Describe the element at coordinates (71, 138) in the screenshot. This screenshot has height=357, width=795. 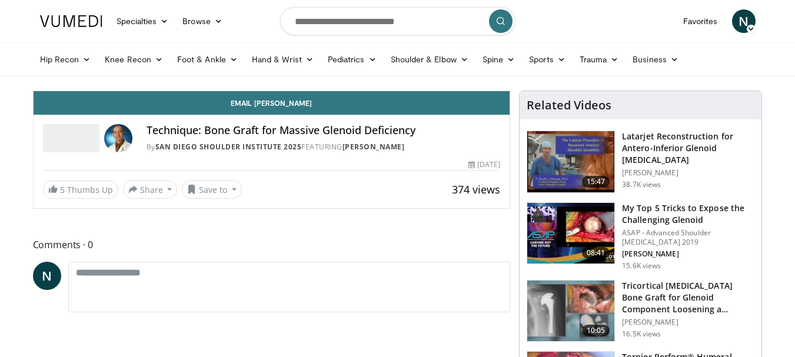
I see `img: San Diego Shoulder Institute 2025` at that location.